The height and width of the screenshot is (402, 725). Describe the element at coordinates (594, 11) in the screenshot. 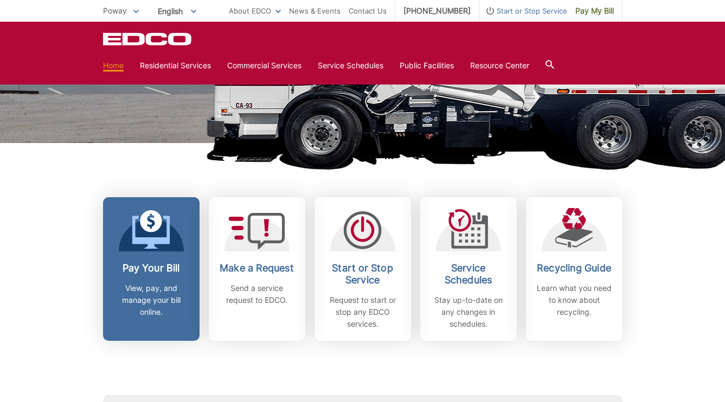

I see `span: Pay My Bill` at that location.